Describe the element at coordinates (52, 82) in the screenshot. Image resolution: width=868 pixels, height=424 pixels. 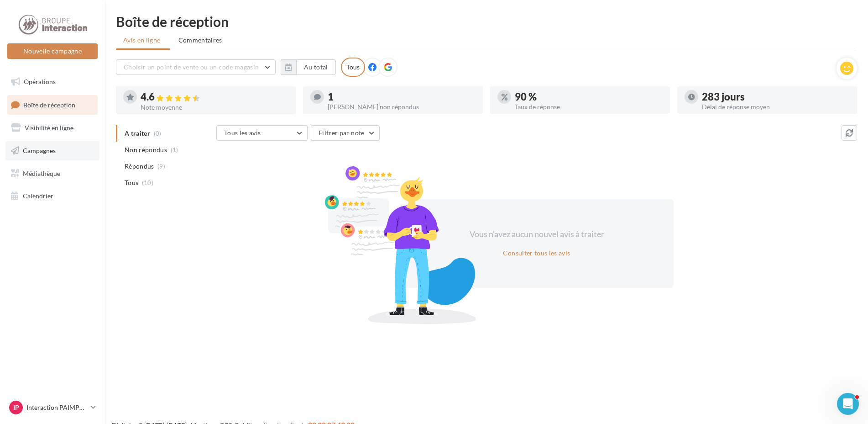
I see `a: Opérations` at that location.